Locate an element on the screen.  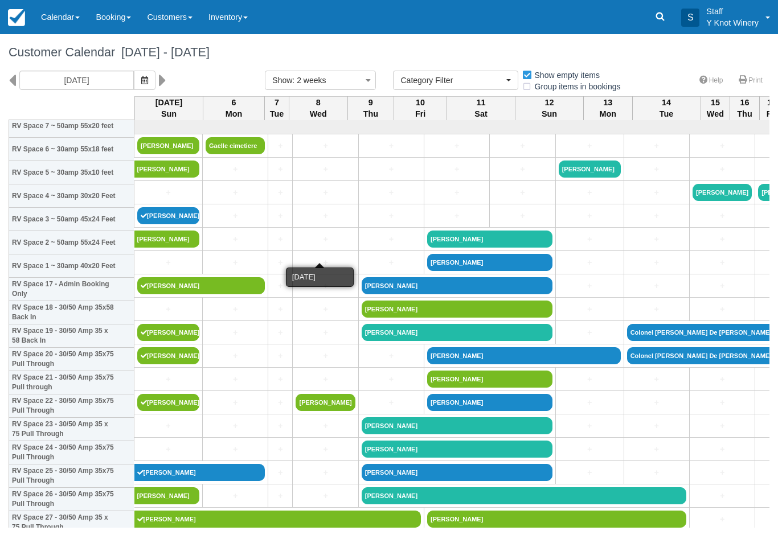
div: S is located at coordinates (690, 18).